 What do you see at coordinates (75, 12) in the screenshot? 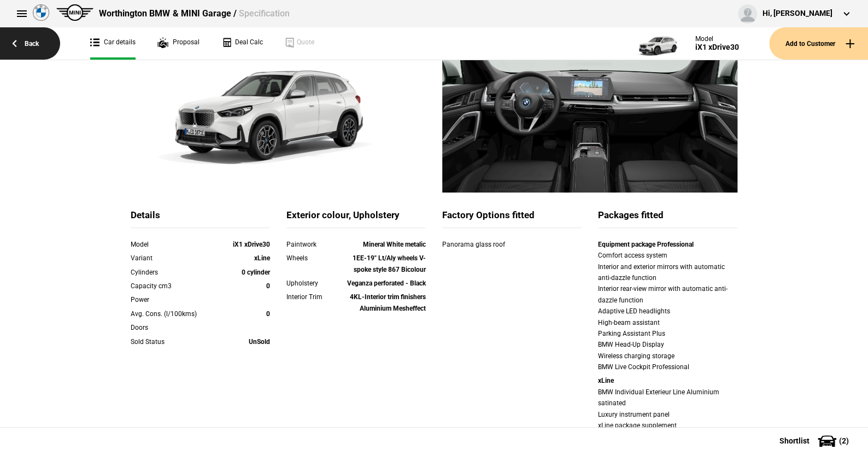
I see `img: mini.png` at bounding box center [75, 12].